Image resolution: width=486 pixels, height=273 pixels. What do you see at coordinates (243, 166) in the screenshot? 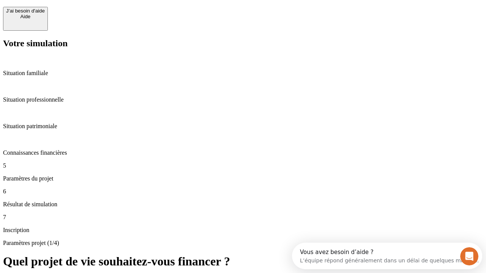
I see `p: 5` at bounding box center [243, 166].